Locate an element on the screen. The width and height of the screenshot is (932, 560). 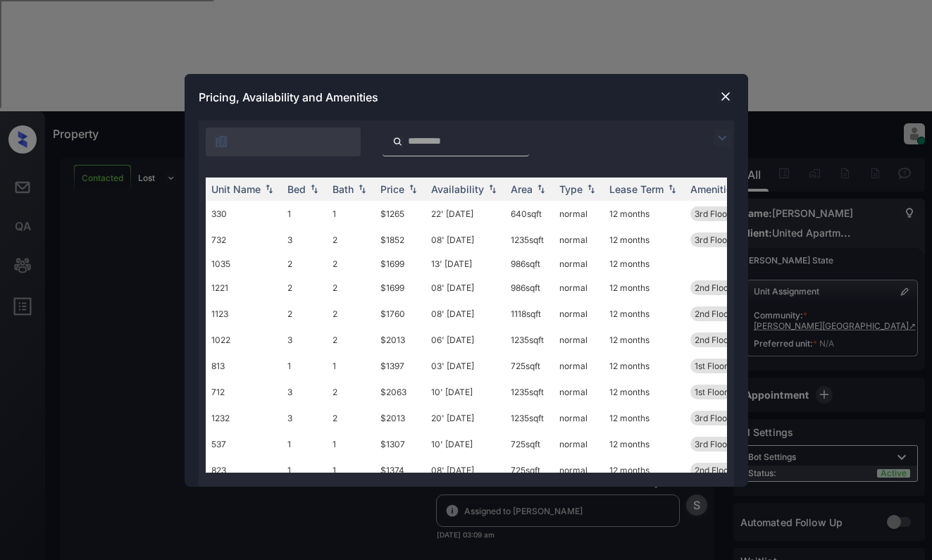
td: $1374 is located at coordinates (400, 470).